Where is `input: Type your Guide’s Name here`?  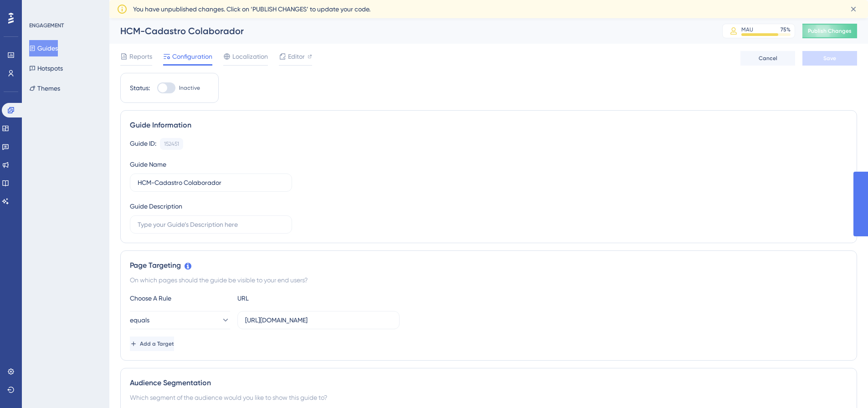
input: Type your Guide’s Name here is located at coordinates (211, 182).